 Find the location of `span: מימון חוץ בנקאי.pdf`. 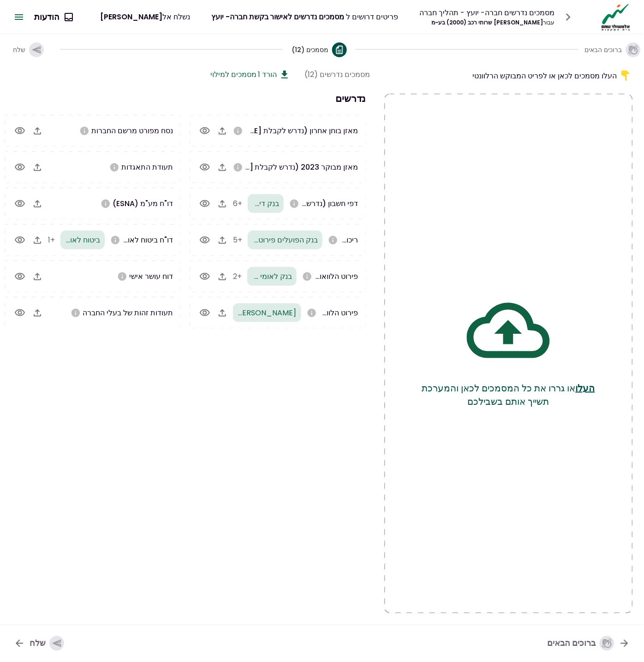

span: מימון חוץ בנקאי.pdf is located at coordinates (242, 313).